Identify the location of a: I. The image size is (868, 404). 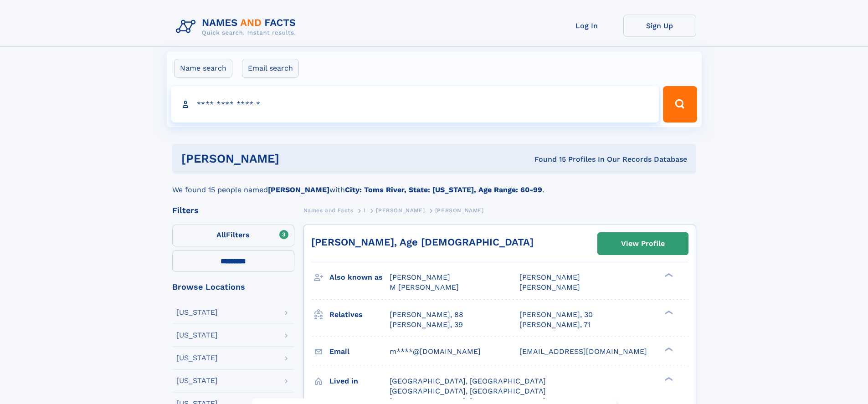
(364, 210).